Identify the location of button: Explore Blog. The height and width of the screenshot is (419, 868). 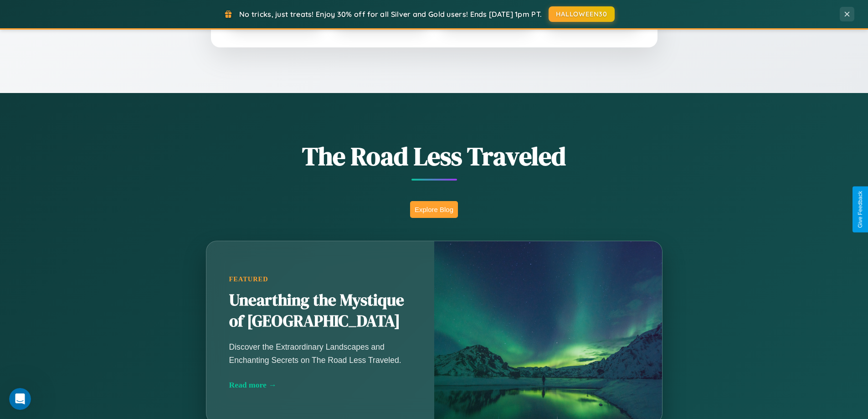
(434, 209).